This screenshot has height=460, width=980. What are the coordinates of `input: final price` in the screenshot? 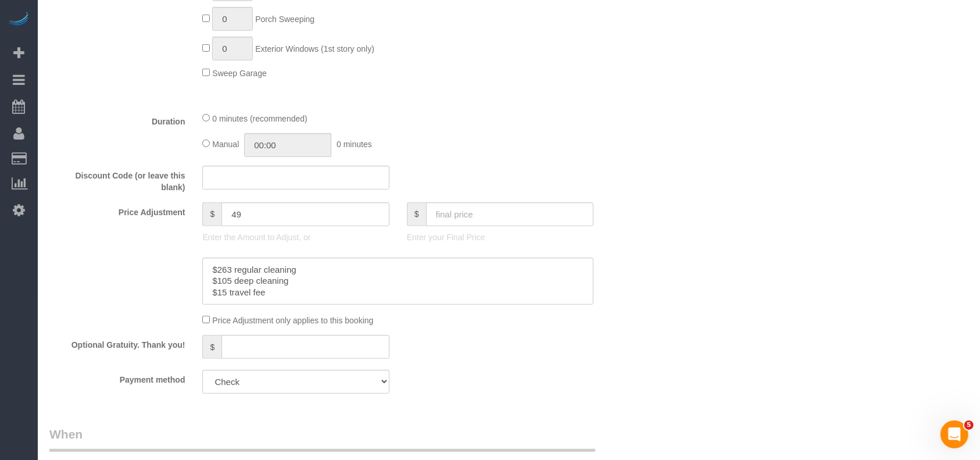 It's located at (510, 214).